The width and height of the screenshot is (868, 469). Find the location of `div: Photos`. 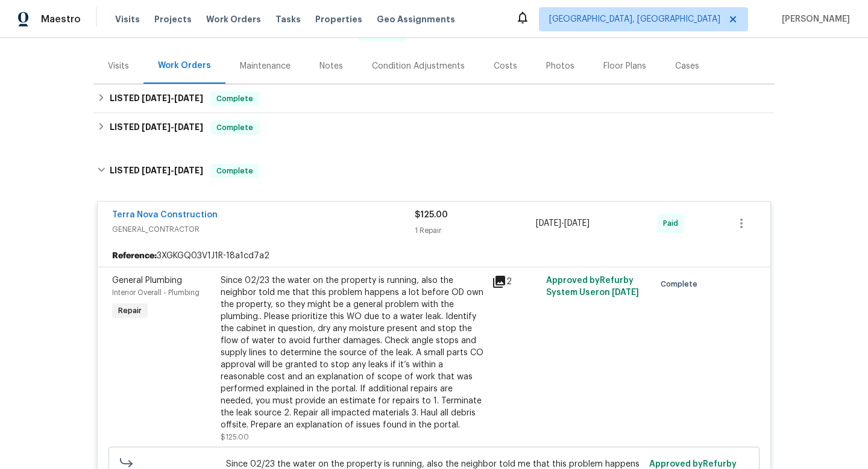

div: Photos is located at coordinates (560, 66).